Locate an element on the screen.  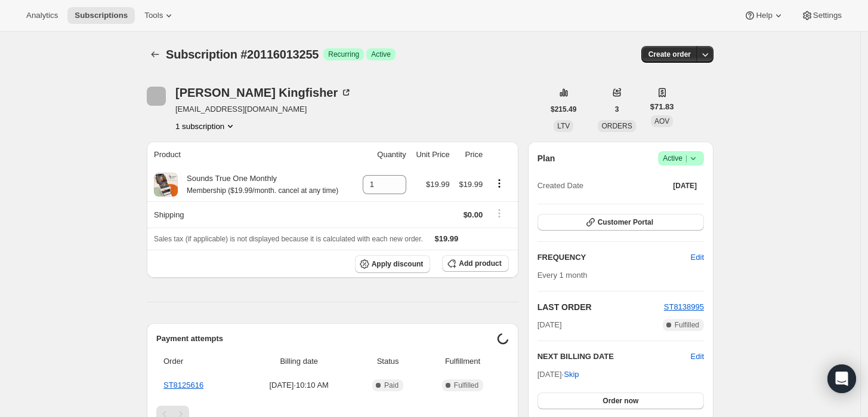
h2: LAST ORDER is located at coordinates (601, 307).